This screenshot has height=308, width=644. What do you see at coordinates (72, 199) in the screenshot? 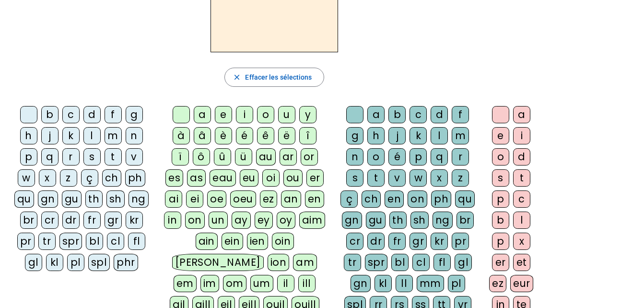
I see `div: gu` at bounding box center [72, 199].